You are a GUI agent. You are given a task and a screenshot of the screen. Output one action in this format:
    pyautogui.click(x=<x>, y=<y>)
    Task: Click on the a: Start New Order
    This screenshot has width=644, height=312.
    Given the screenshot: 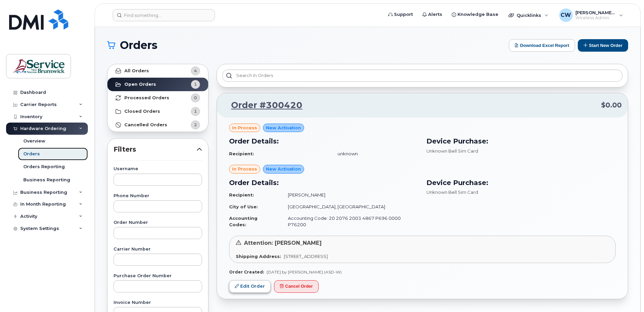 What is the action you would take?
    pyautogui.click(x=603, y=45)
    